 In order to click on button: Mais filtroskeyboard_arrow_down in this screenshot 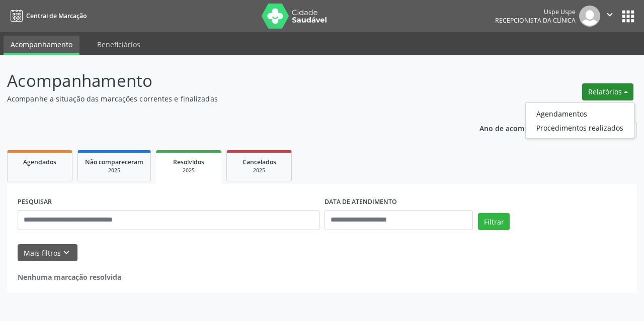, I will do `click(47, 253)`.